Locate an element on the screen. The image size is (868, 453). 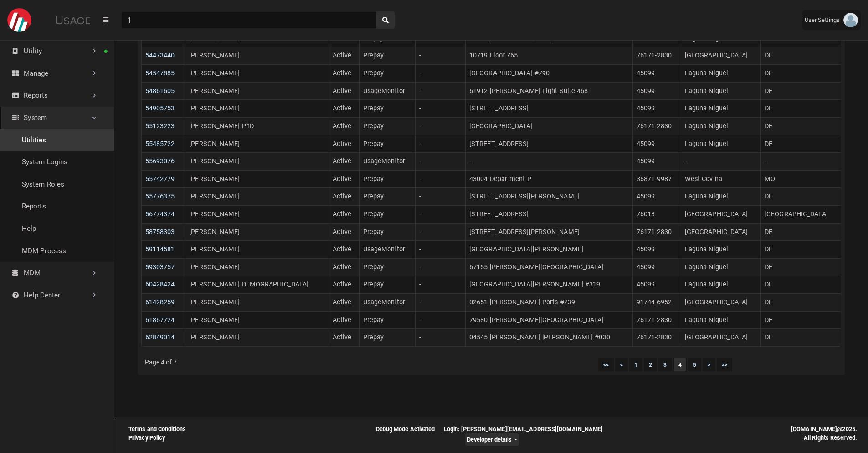
img: DEMO Logo is located at coordinates (49, 20).